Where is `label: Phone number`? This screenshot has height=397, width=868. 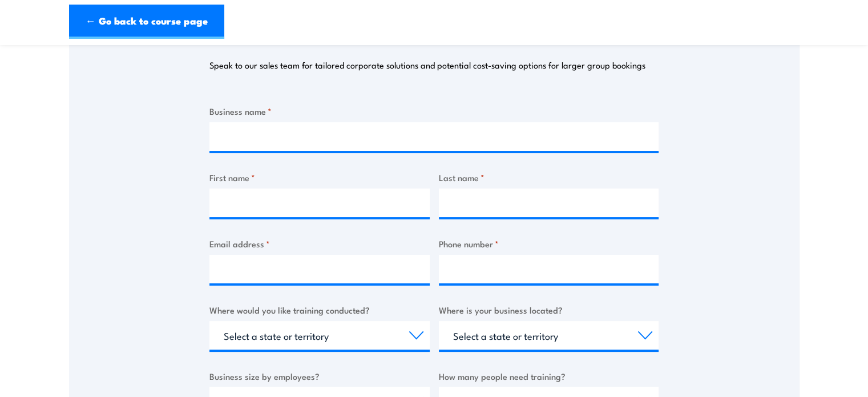
label: Phone number is located at coordinates (549, 244).